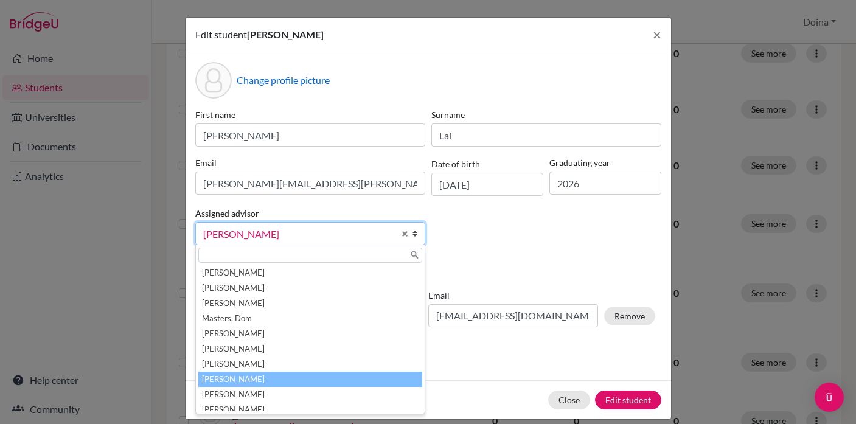  I want to click on button: Remove, so click(630, 316).